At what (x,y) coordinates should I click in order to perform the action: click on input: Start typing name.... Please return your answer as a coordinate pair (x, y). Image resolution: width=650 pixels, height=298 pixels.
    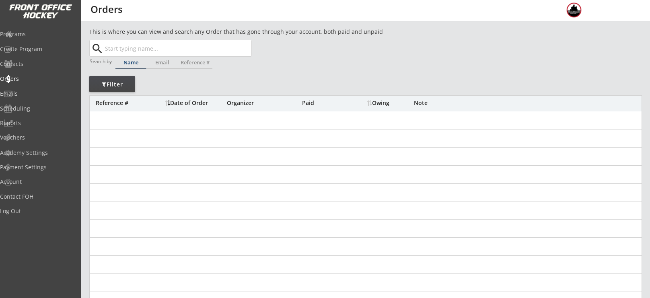
    Looking at the image, I should click on (177, 48).